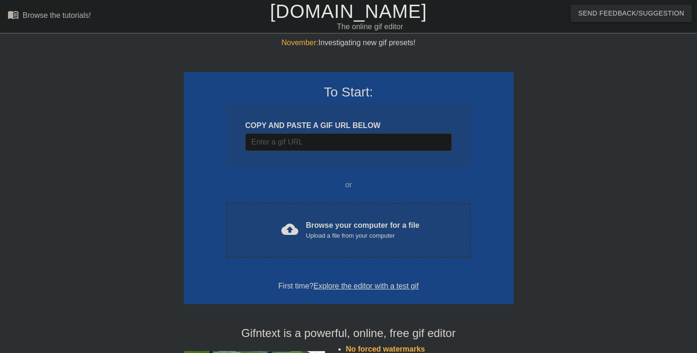 Image resolution: width=697 pixels, height=353 pixels. Describe the element at coordinates (57, 15) in the screenshot. I see `div: Browse the tutorials!` at that location.